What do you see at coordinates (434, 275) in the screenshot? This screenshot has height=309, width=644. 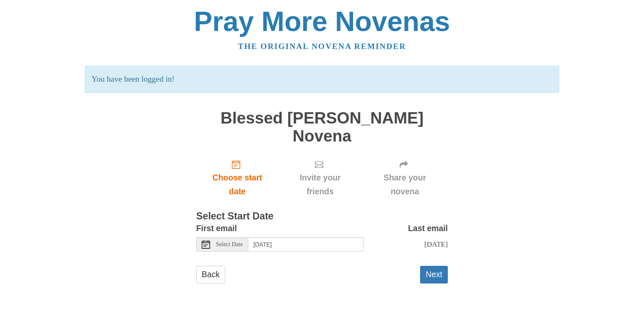 I see `button: Next` at bounding box center [434, 275].